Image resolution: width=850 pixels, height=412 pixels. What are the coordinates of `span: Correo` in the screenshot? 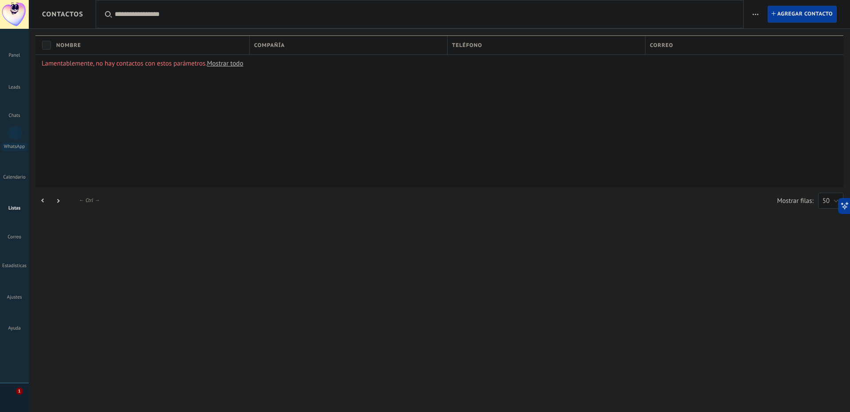 It's located at (662, 45).